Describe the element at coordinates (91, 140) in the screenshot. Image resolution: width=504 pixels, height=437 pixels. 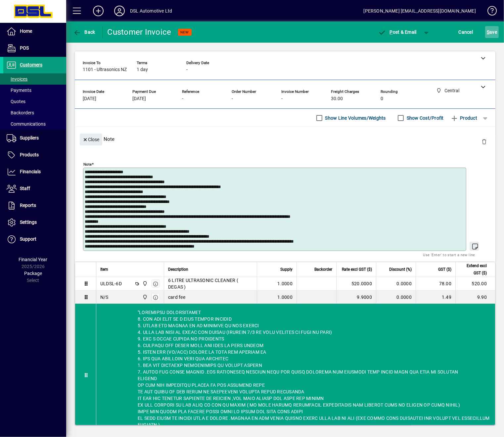
I see `span: Close` at that location.